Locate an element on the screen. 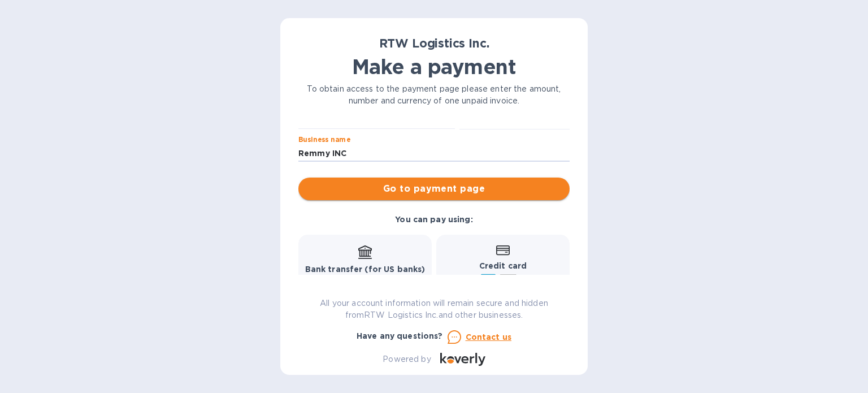  b: Credit card is located at coordinates (503, 266).